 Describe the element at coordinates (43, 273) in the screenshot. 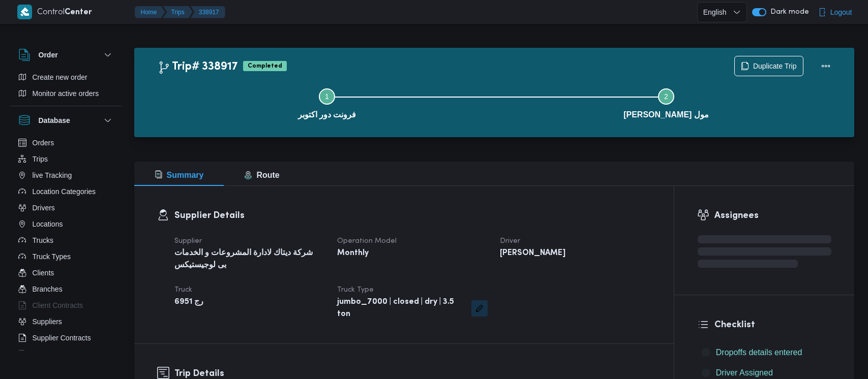

I see `span: Clients` at that location.